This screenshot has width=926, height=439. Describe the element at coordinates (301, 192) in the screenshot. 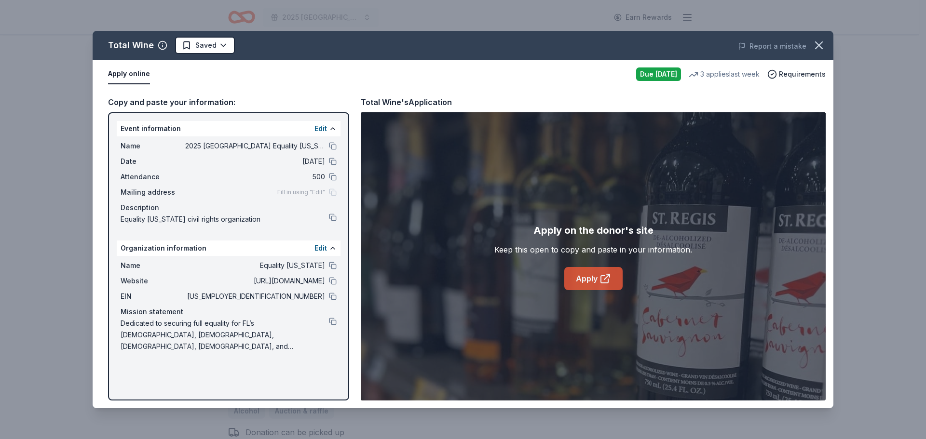

I see `span: Fill in using "Edit"` at that location.